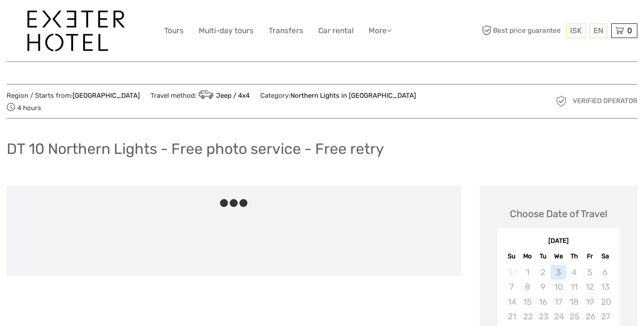  Describe the element at coordinates (527, 301) in the screenshot. I see `div: Not available Monday, September 15th, 2025` at that location.